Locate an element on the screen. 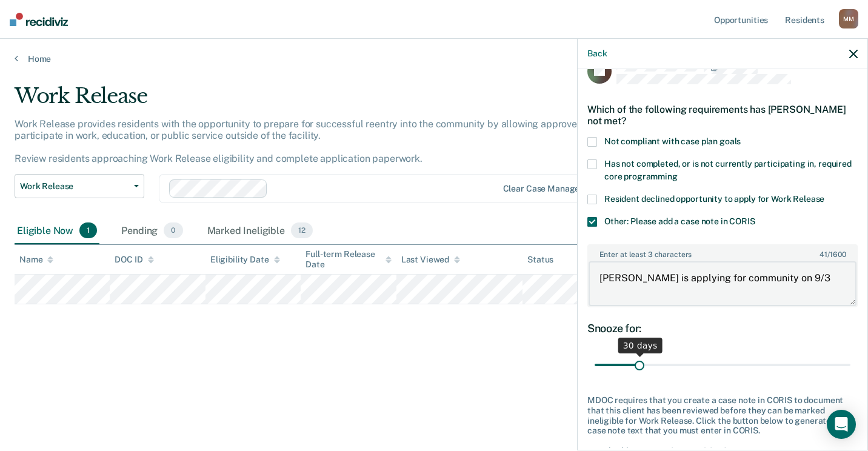  div: Open Intercom Messenger is located at coordinates (841, 424).